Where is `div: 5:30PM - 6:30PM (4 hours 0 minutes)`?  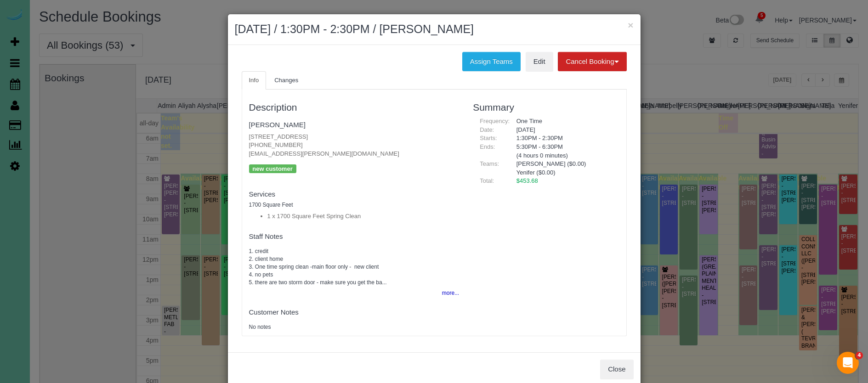
div: 5:30PM - 6:30PM (4 hours 0 minutes) is located at coordinates (564, 151).